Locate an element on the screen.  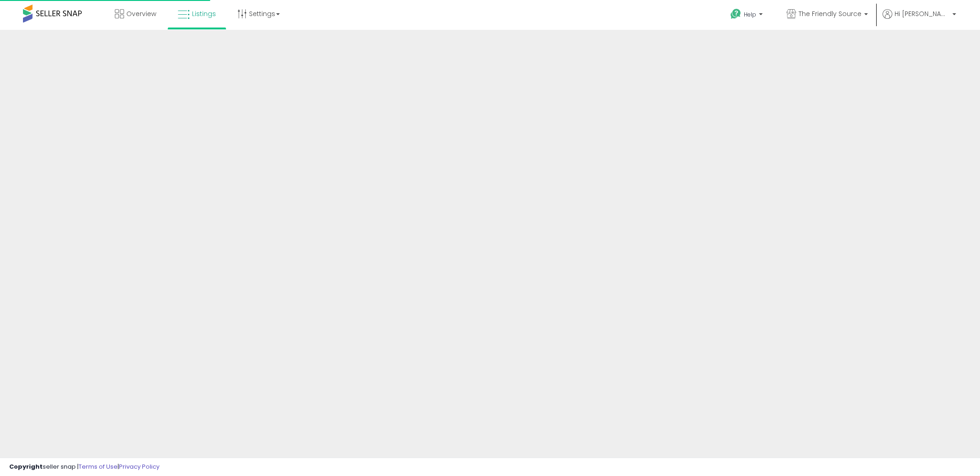
i: Get Help is located at coordinates (736, 14).